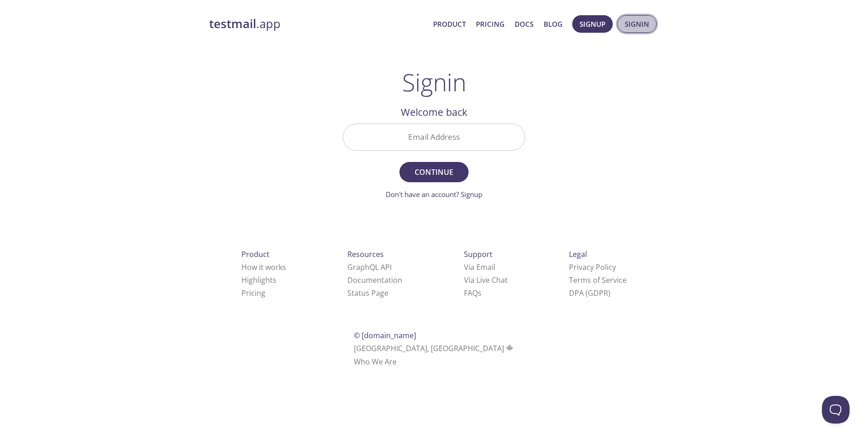 The height and width of the screenshot is (442, 868). I want to click on span: Signup, so click(592, 24).